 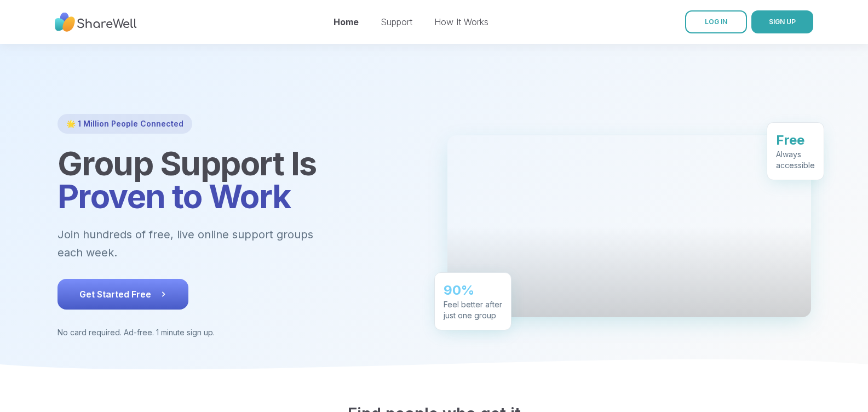 What do you see at coordinates (782, 22) in the screenshot?
I see `button: SIGN UP` at bounding box center [782, 22].